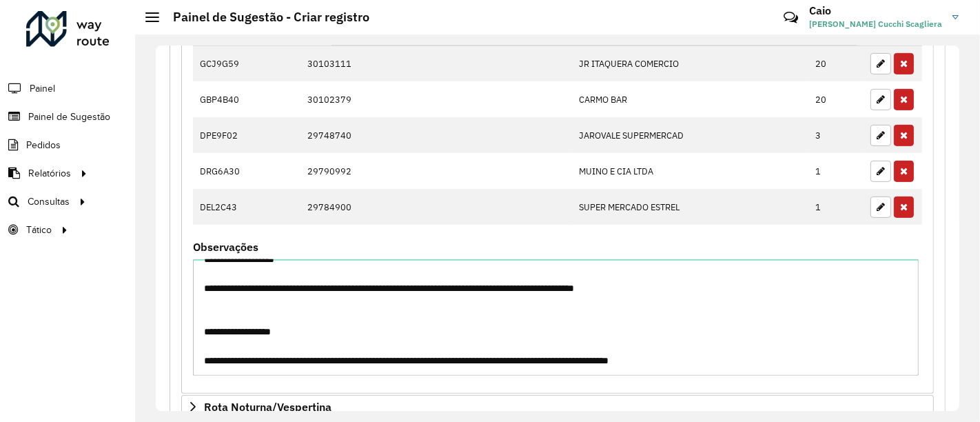  Describe the element at coordinates (437, 171) in the screenshot. I see `td: 29790992` at that location.